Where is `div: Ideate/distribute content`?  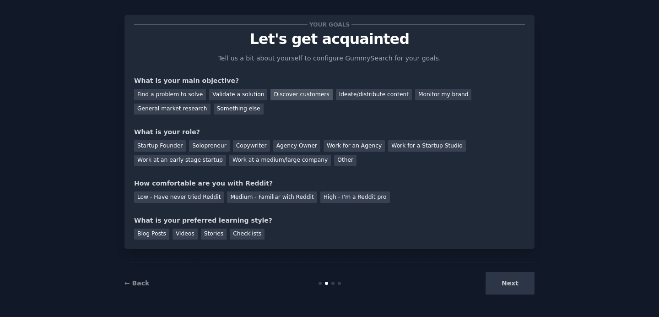 div: Ideate/distribute content is located at coordinates (374, 94).